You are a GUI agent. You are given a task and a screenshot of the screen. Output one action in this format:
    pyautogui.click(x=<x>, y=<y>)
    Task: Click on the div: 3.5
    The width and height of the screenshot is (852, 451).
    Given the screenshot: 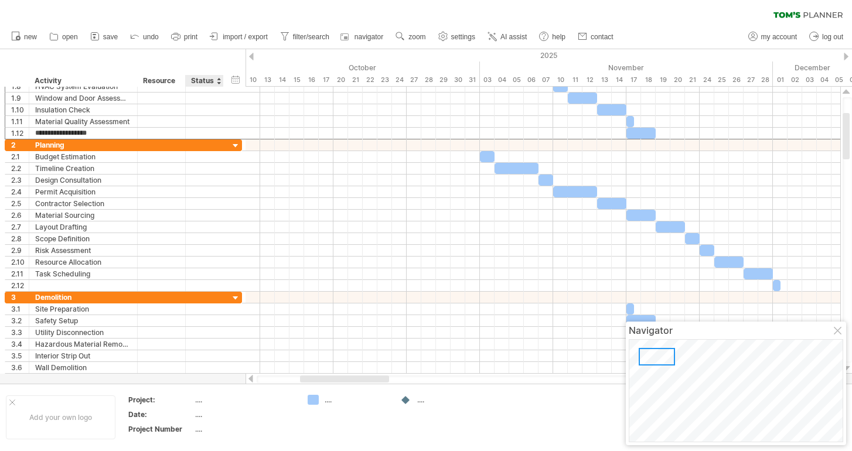 What is the action you would take?
    pyautogui.click(x=20, y=356)
    